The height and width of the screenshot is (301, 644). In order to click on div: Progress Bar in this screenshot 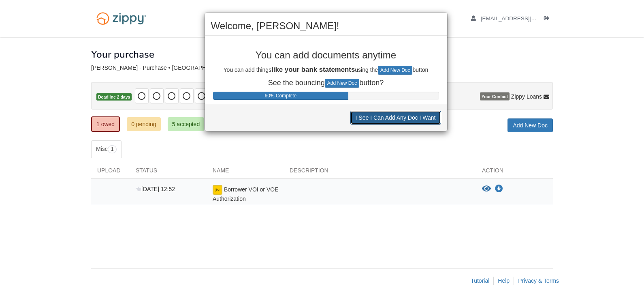, I will do `click(281, 96)`.